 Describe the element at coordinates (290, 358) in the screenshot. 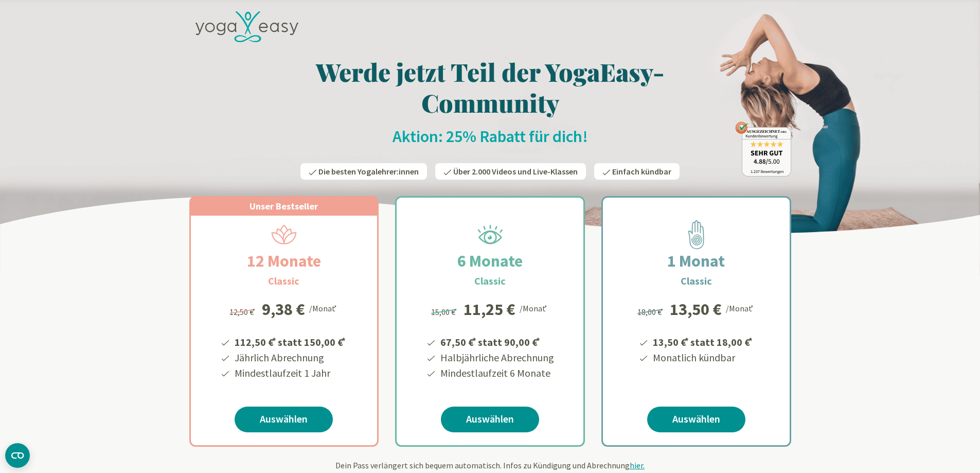

I see `li: Jährlich Abrechnung` at that location.